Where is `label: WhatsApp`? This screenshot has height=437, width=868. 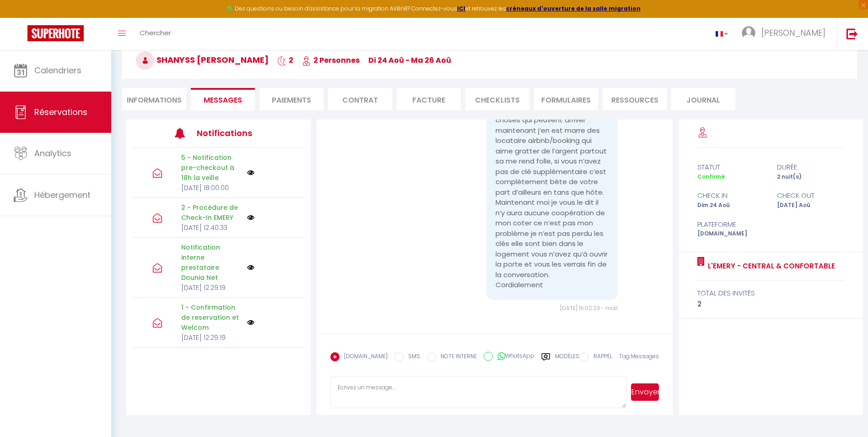 label: WhatsApp is located at coordinates (514, 357).